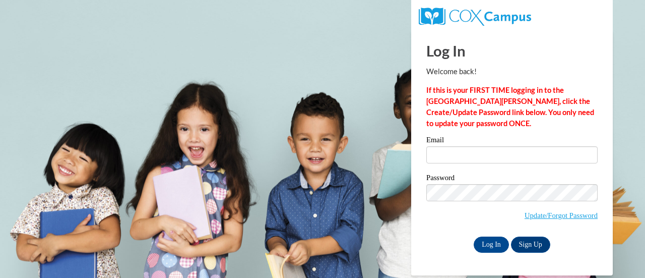  Describe the element at coordinates (475, 16) in the screenshot. I see `a: COX Campus` at that location.